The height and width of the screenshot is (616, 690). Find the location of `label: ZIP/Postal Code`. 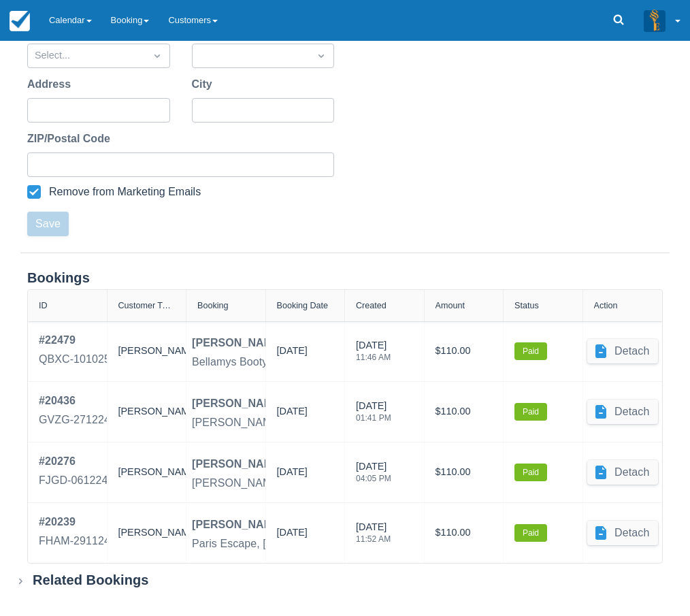

label: ZIP/Postal Code is located at coordinates (71, 139).